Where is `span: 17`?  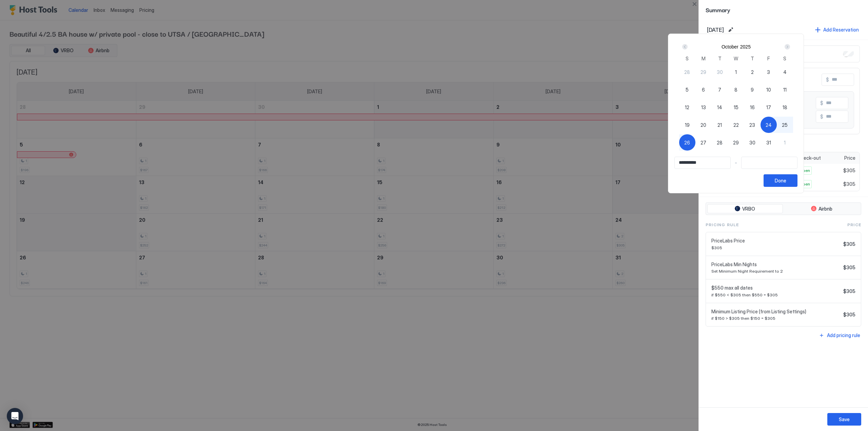 span: 17 is located at coordinates (769, 107).